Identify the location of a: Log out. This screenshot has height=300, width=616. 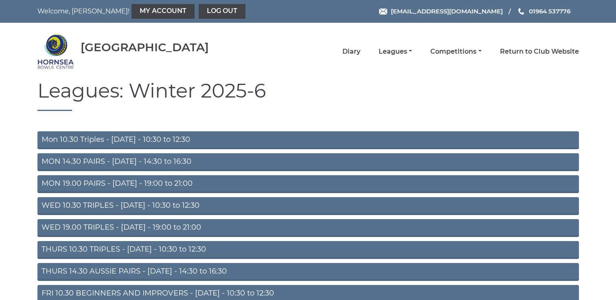
(222, 11).